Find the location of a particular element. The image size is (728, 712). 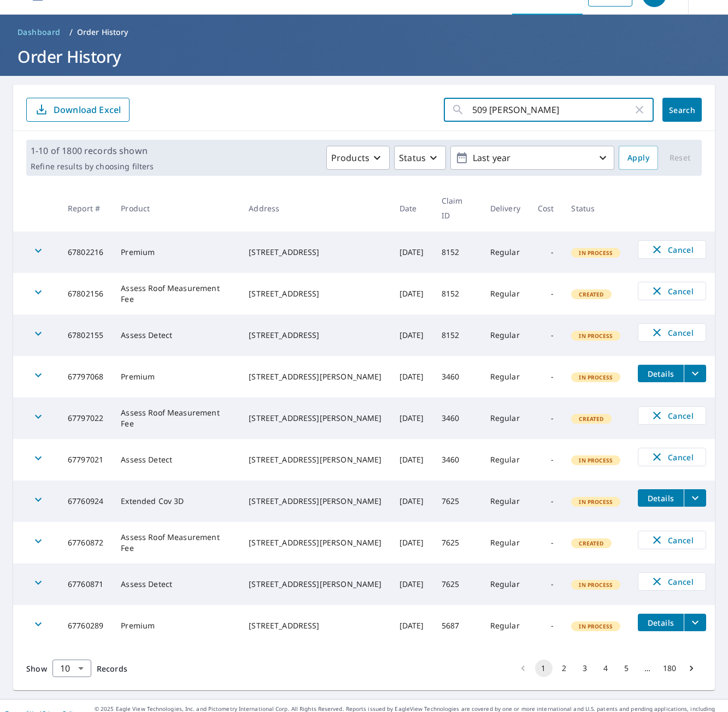

button: Go to page 2 is located at coordinates (565, 669).